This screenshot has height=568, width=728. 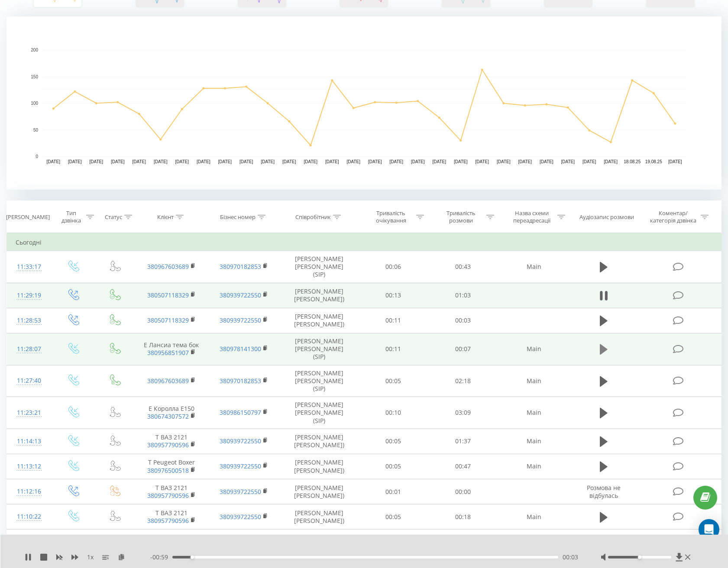 What do you see at coordinates (654, 161) in the screenshot?
I see `text: 19.08.25` at bounding box center [654, 161].